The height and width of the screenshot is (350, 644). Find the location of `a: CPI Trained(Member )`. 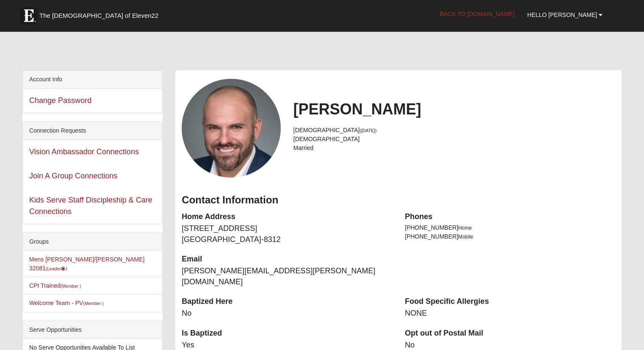

a: CPI Trained(Member ) is located at coordinates (55, 285).